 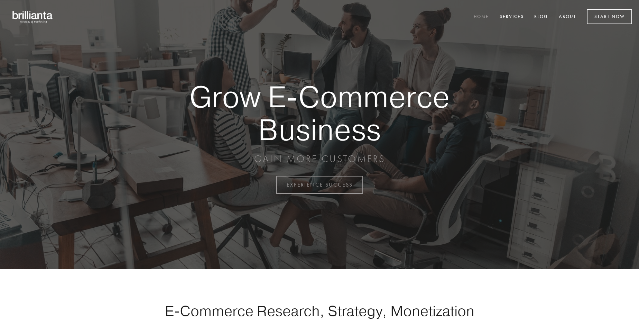 I want to click on p: GAIN MORE CUSTOMERS, so click(x=319, y=159).